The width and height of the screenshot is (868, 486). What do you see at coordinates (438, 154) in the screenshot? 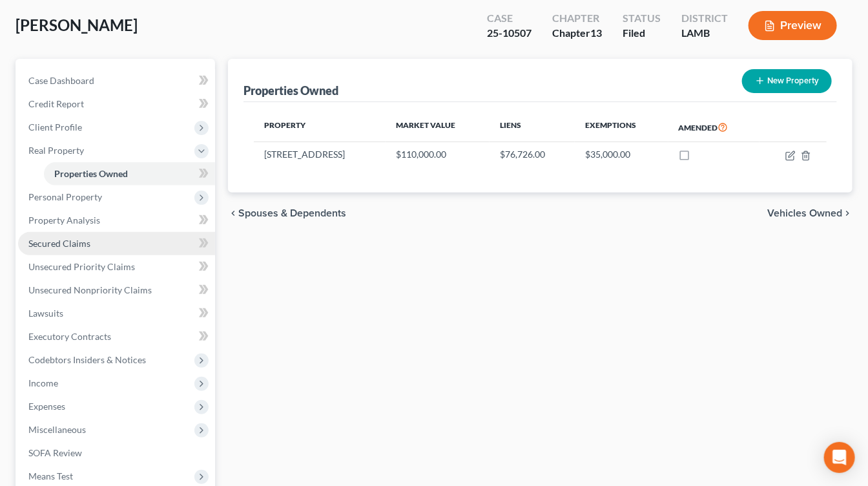
I see `td: $110,000.00` at bounding box center [438, 154].